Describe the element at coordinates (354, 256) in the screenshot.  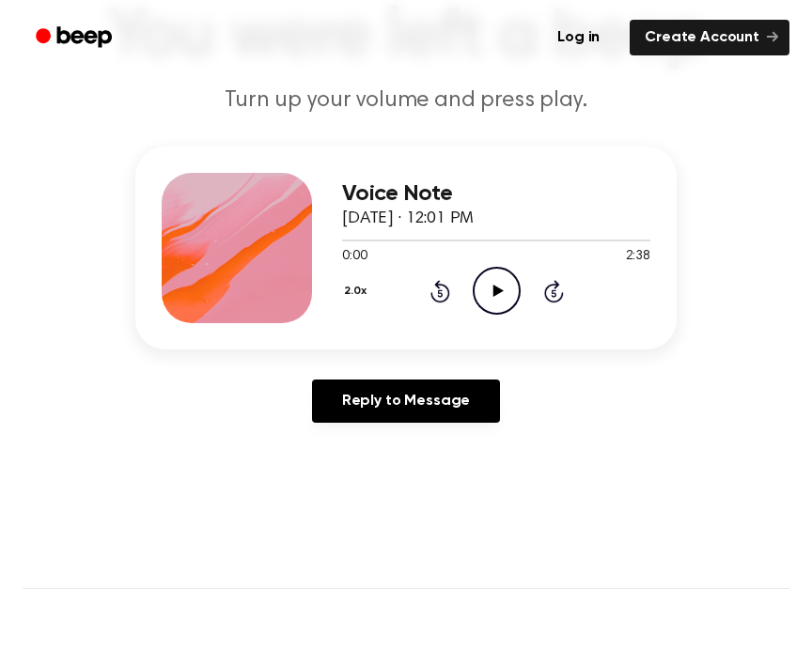
I see `span: 0:00` at that location.